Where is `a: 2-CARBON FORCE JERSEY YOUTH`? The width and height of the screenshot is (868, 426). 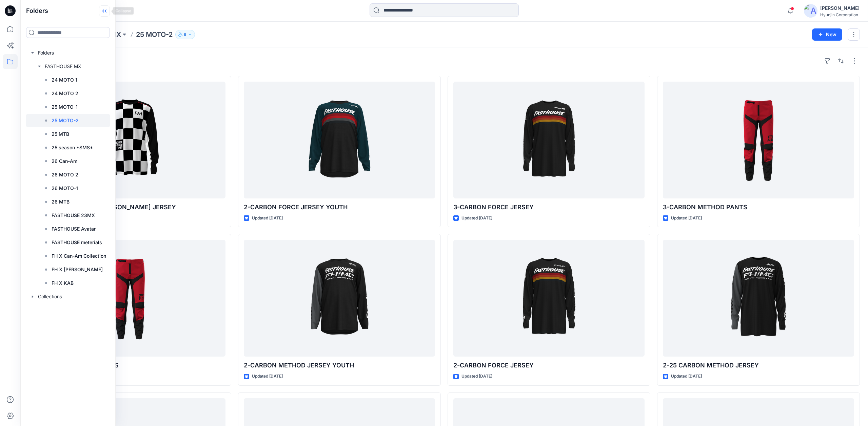
a: 2-CARBON FORCE JERSEY YOUTH is located at coordinates (339, 140).